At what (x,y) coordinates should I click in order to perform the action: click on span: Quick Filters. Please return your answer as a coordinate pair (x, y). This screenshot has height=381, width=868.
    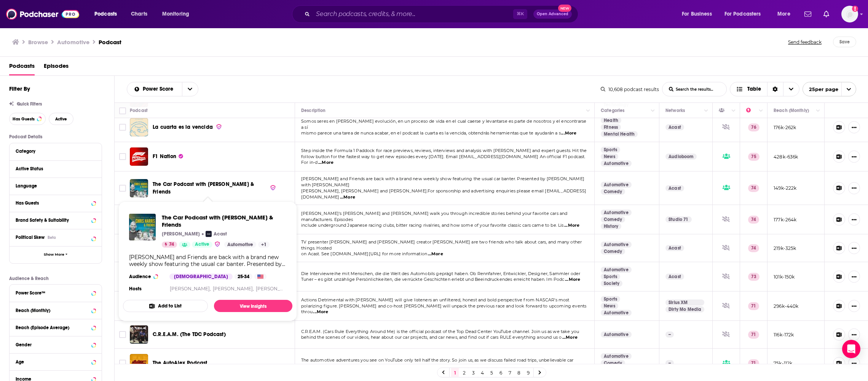
    Looking at the image, I should click on (30, 104).